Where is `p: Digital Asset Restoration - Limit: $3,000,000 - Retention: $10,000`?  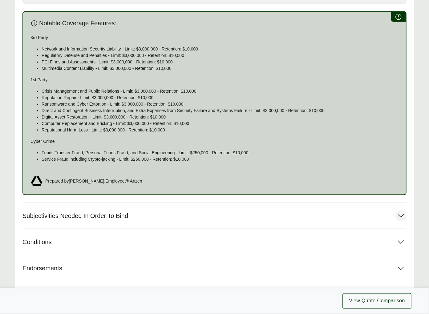
p: Digital Asset Restoration - Limit: $3,000,000 - Retention: $10,000 is located at coordinates (220, 117).